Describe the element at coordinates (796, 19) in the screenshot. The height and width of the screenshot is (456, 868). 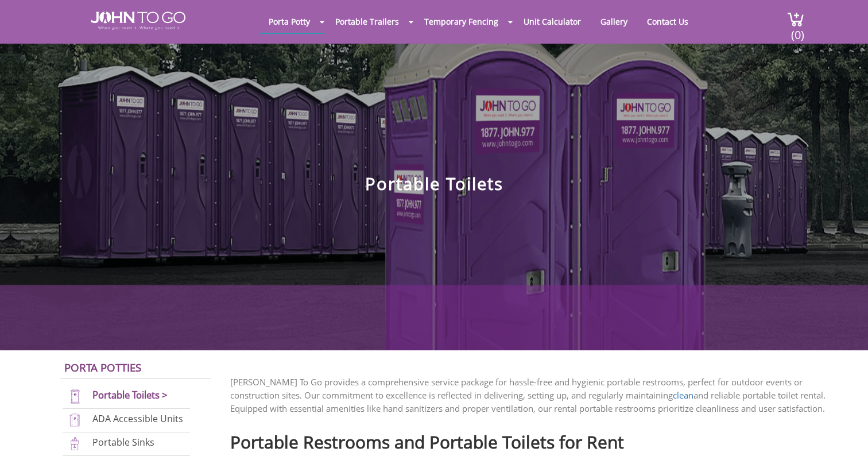
I see `img: cart a` at that location.